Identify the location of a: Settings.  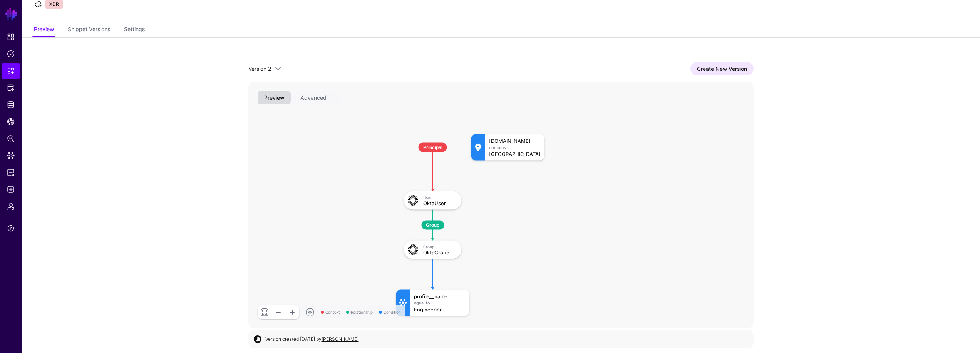
(135, 30).